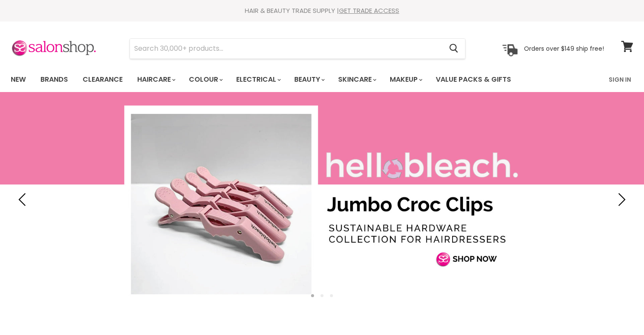 This screenshot has width=644, height=335. What do you see at coordinates (54, 80) in the screenshot?
I see `a: Brands` at bounding box center [54, 80].